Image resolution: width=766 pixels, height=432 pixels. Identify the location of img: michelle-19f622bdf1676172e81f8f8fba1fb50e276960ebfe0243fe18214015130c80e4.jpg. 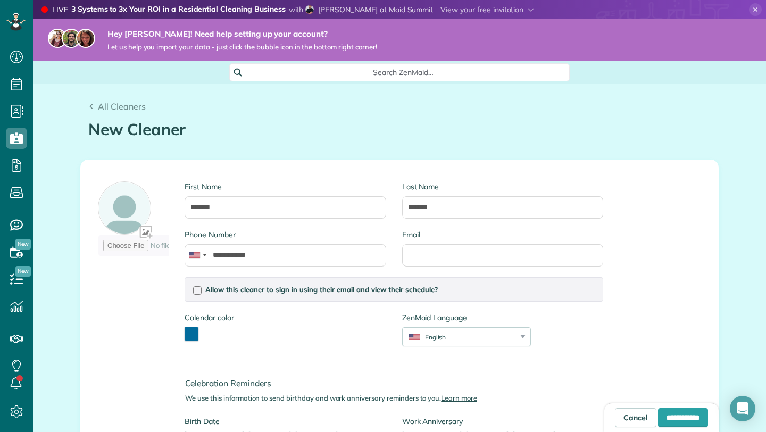
(86, 38).